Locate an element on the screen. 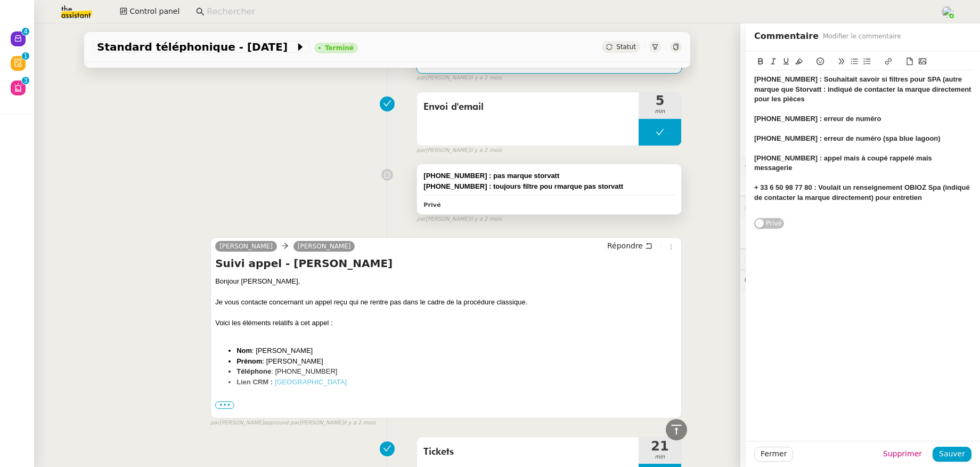 The width and height of the screenshot is (980, 467). div: Terminé is located at coordinates (339, 48).